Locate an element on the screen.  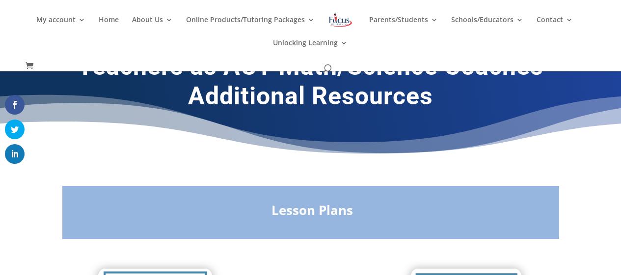
strong: Lesson Plans is located at coordinates (312, 210).